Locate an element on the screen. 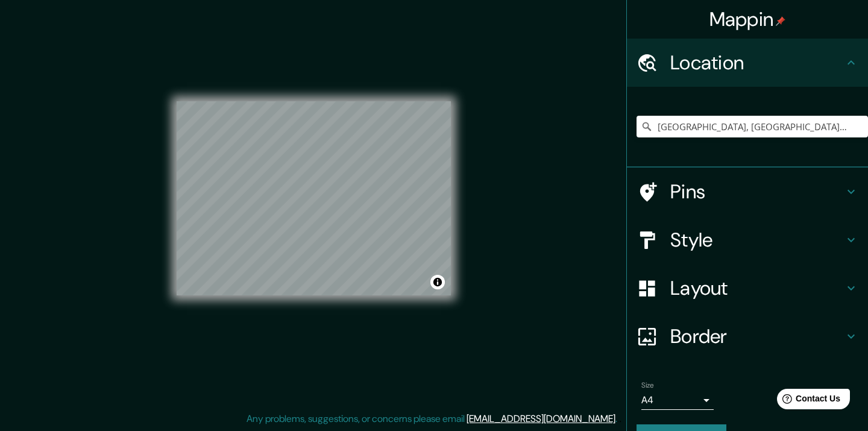  label: Size is located at coordinates (648, 385).